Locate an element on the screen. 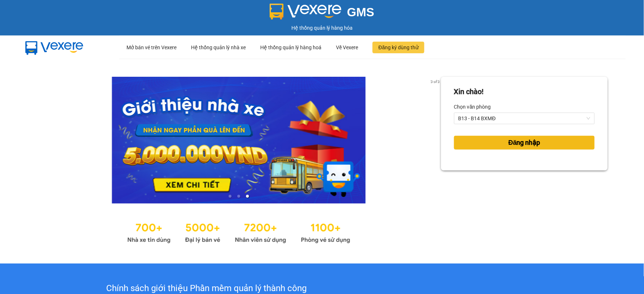  li: slide item 1 is located at coordinates (230, 196).